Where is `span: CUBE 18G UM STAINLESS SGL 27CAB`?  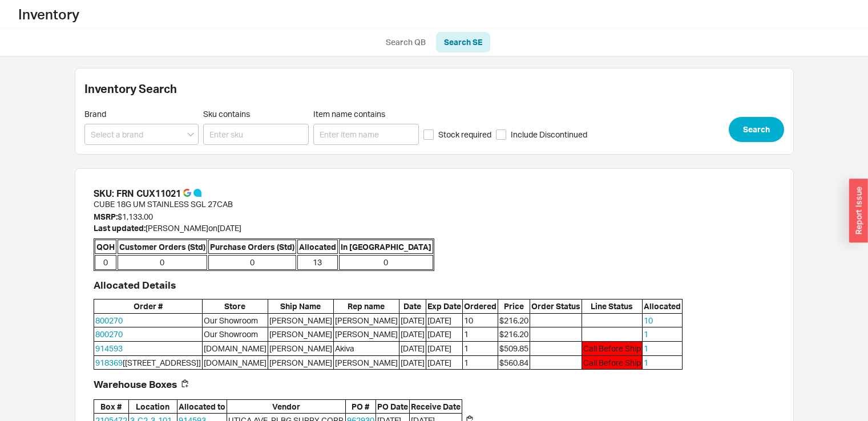
span: CUBE 18G UM STAINLESS SGL 27CAB is located at coordinates (163, 204).